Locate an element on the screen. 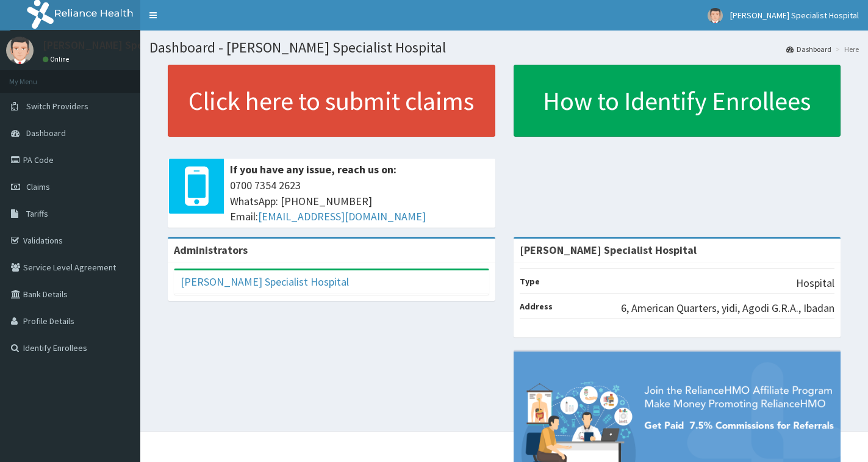 The height and width of the screenshot is (462, 868). p: Hospital is located at coordinates (815, 283).